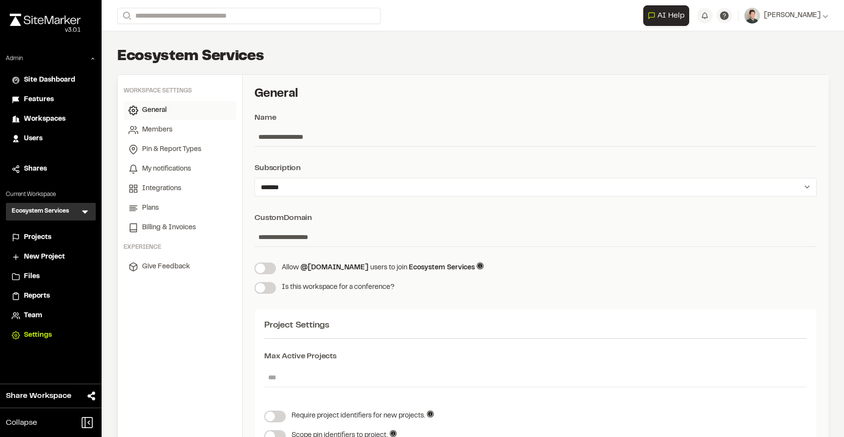 This screenshot has width=844, height=437. What do you see at coordinates (166, 267) in the screenshot?
I see `span: Give Feedback` at bounding box center [166, 267].